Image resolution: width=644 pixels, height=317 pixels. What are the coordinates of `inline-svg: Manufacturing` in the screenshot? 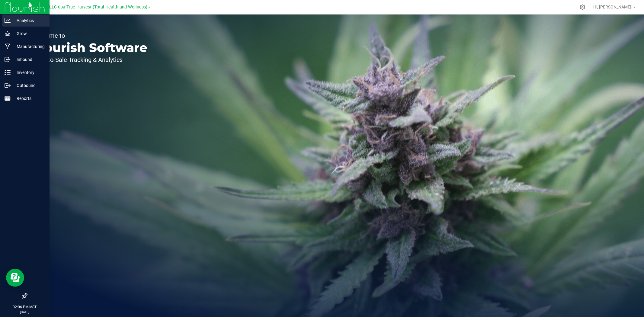 It's located at (7, 47).